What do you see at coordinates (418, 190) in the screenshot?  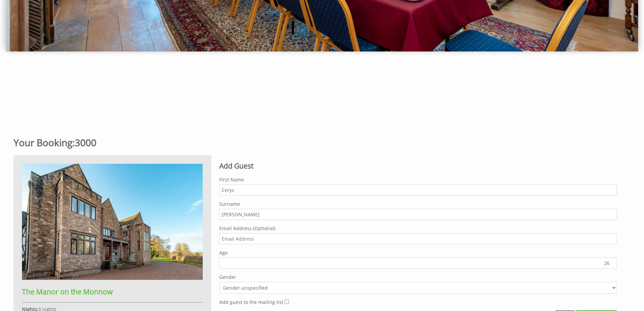 I see `input: Forename` at bounding box center [418, 190].